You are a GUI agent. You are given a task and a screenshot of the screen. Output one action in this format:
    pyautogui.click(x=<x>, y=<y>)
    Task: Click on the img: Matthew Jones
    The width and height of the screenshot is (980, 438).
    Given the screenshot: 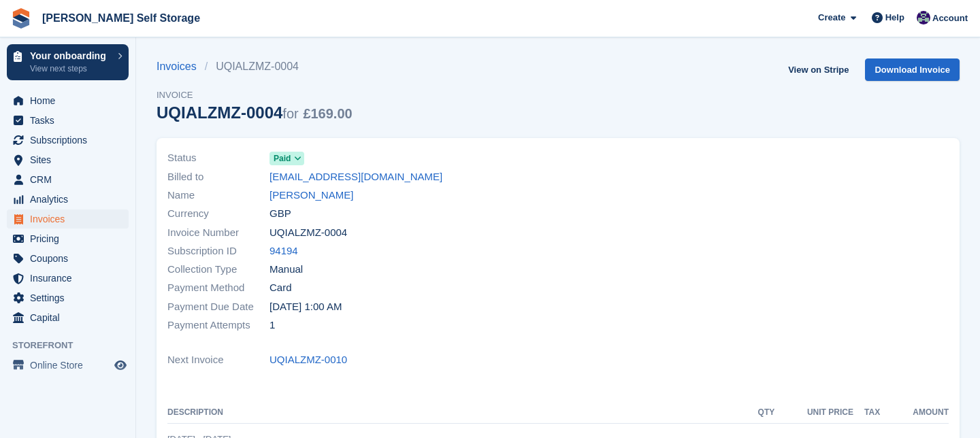 What is the action you would take?
    pyautogui.click(x=924, y=18)
    